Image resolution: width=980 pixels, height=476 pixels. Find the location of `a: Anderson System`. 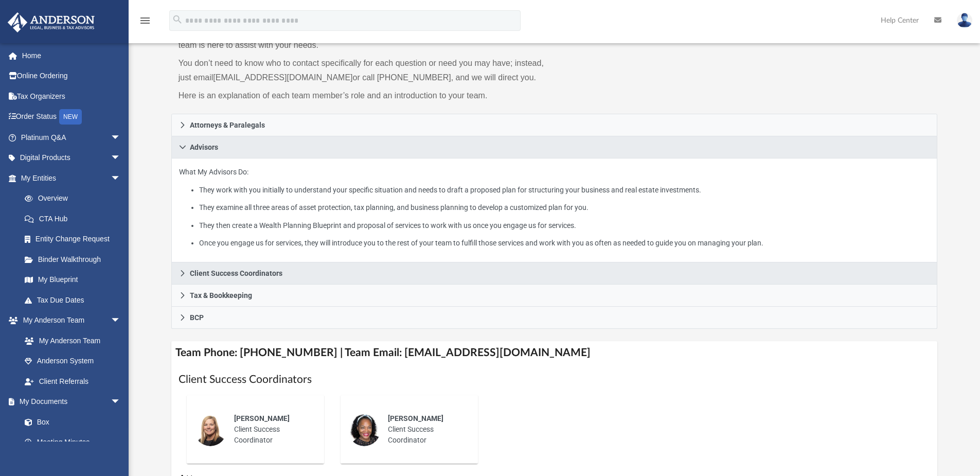

a: Anderson System is located at coordinates (72, 361).